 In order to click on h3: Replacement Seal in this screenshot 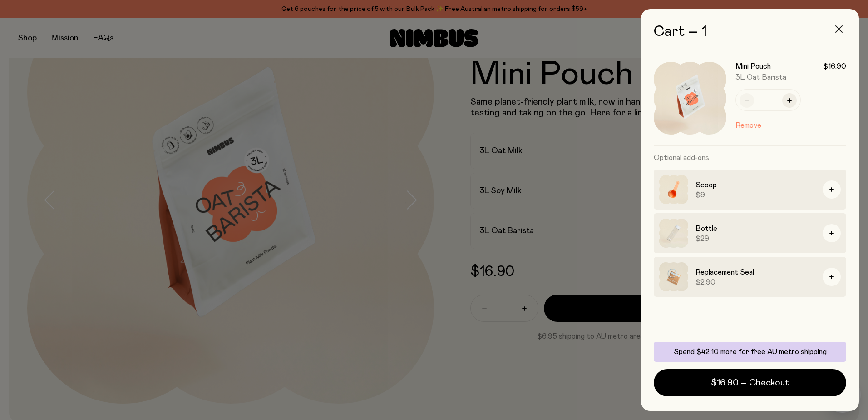, I will do `click(755, 272)`.